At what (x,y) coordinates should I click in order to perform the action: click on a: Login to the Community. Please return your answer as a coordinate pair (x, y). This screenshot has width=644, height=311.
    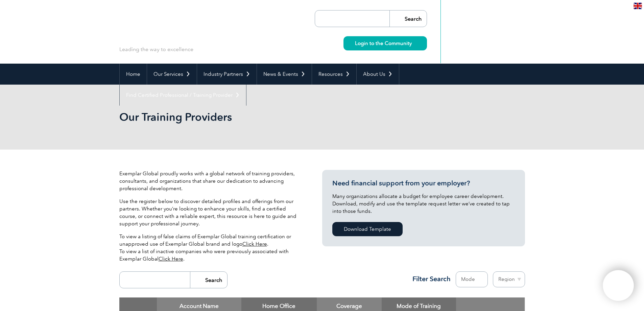
    Looking at the image, I should click on (385, 43).